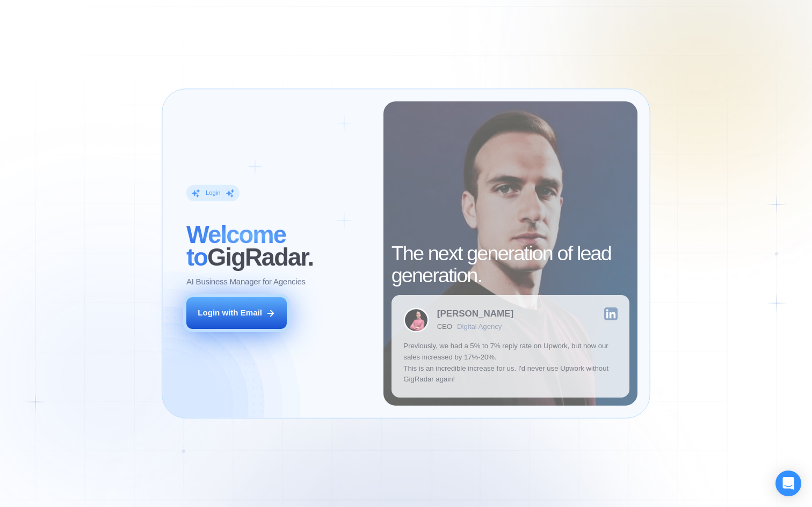  Describe the element at coordinates (236, 246) in the screenshot. I see `span: Welcome to` at that location.